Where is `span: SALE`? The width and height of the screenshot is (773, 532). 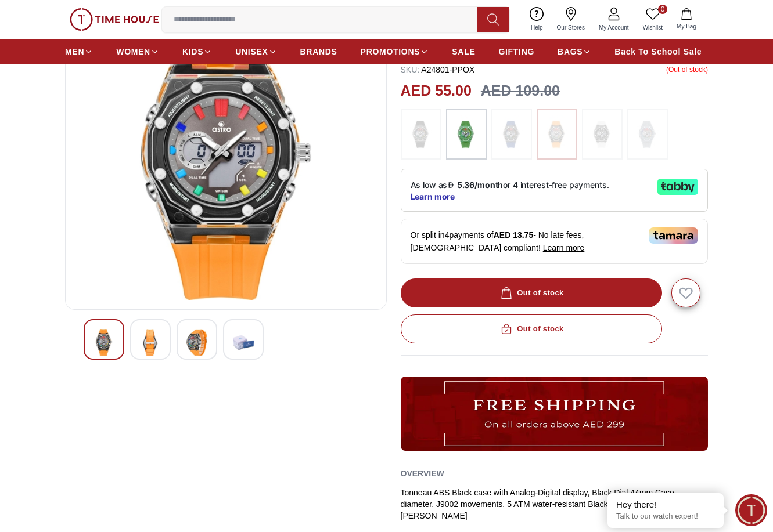 span: SALE is located at coordinates (463, 51).